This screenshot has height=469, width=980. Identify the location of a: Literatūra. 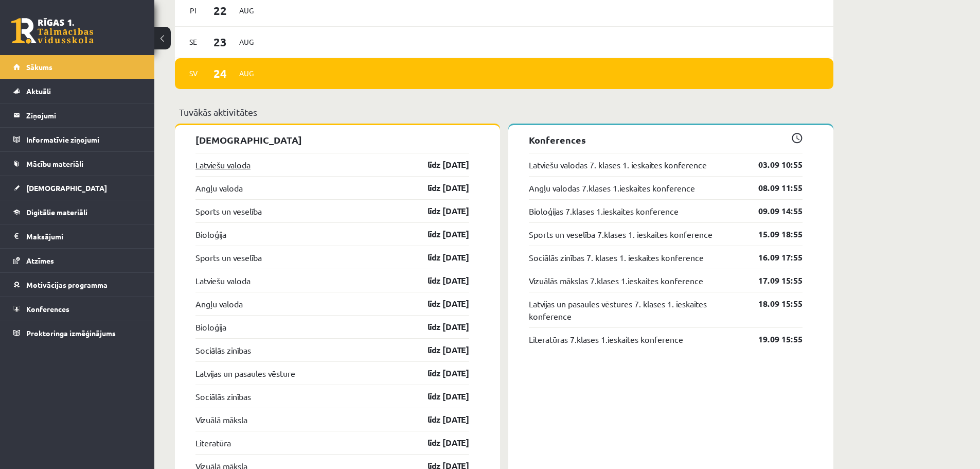
(213, 443).